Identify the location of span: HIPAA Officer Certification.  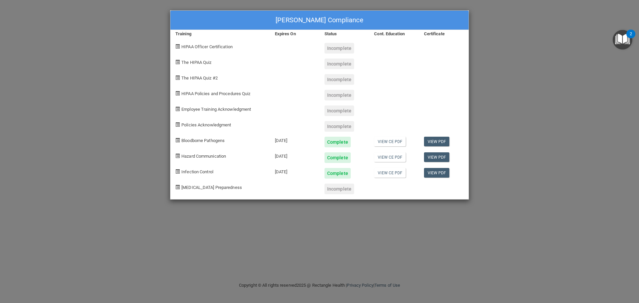
(207, 47).